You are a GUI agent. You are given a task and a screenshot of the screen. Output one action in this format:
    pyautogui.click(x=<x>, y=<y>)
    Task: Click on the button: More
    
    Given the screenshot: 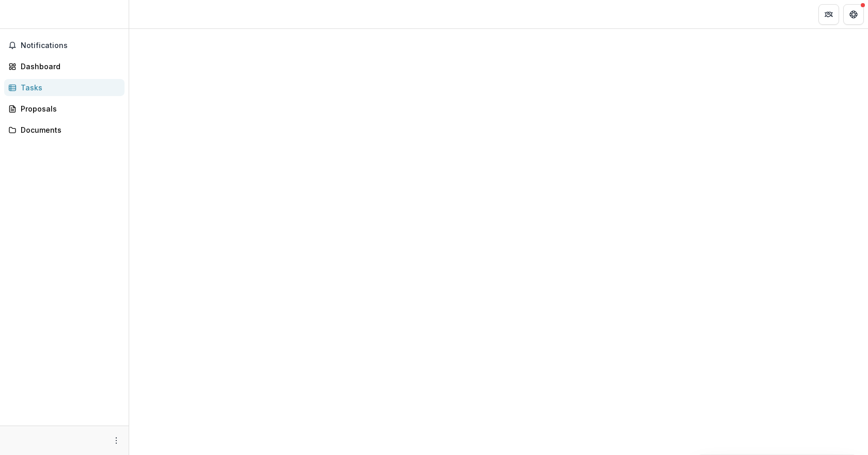 What is the action you would take?
    pyautogui.click(x=116, y=441)
    